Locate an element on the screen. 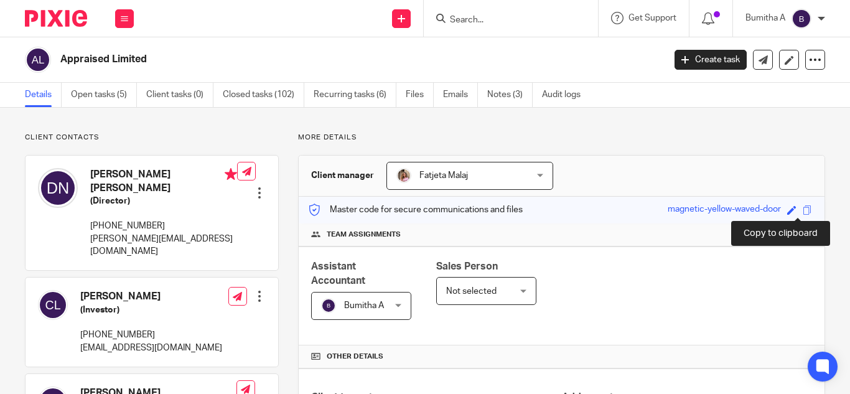 This screenshot has height=394, width=850. input: Search is located at coordinates (504, 21).